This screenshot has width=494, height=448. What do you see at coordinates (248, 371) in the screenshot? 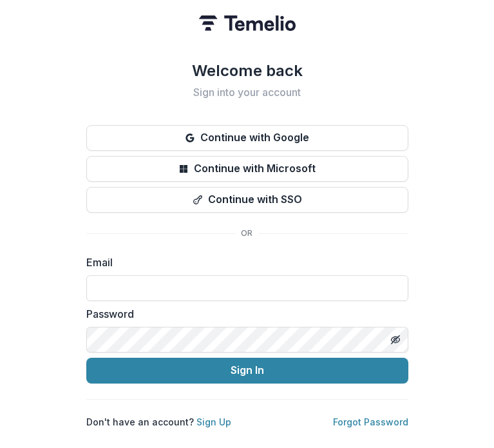
I see `button: Sign In` at bounding box center [248, 371].